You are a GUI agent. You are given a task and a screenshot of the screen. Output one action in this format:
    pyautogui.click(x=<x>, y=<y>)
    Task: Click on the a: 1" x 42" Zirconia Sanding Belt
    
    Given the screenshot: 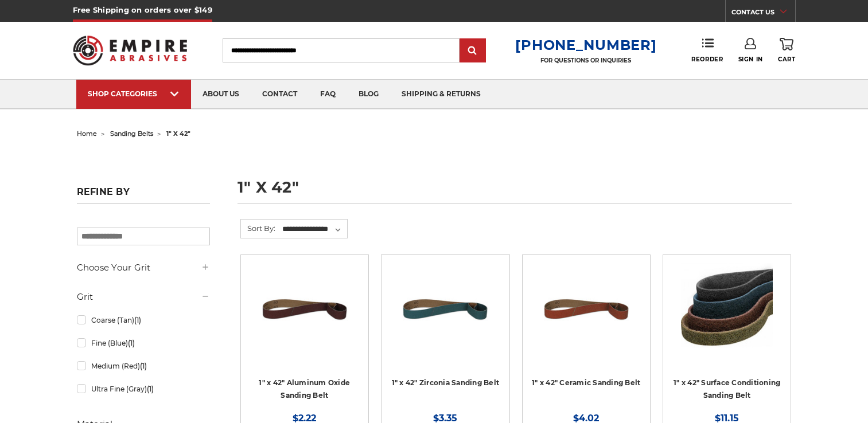 What is the action you would take?
    pyautogui.click(x=446, y=383)
    